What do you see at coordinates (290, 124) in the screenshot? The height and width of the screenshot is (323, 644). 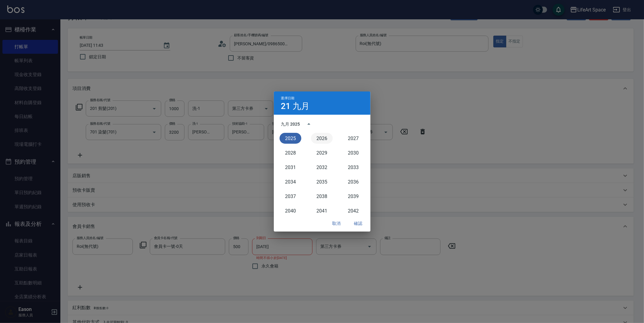 I see `div: 九月 2025` at bounding box center [290, 124].